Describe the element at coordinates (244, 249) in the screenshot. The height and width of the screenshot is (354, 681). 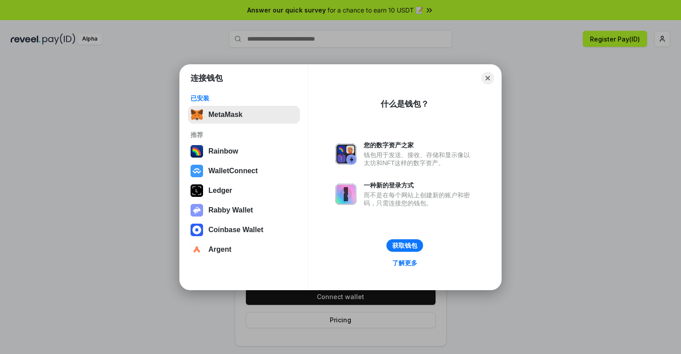
I see `button: Argent` at that location.